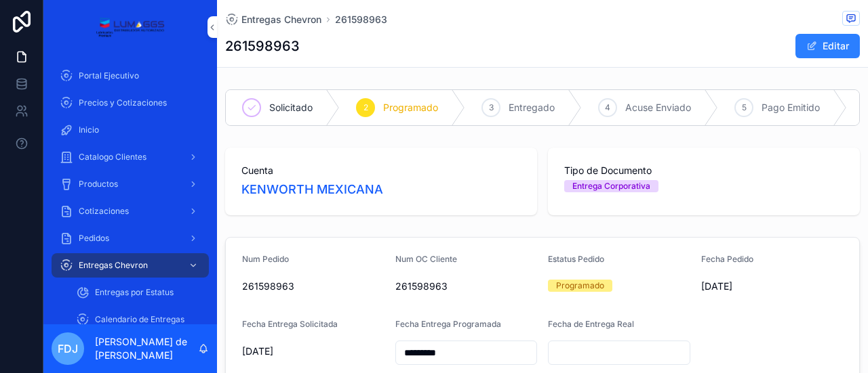  What do you see at coordinates (791, 108) in the screenshot?
I see `span: Pago Emitido` at bounding box center [791, 108].